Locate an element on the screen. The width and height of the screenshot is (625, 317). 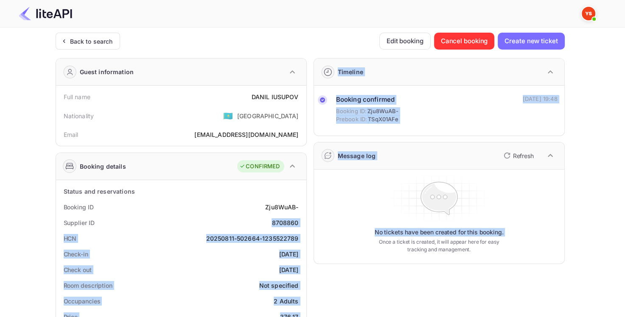
p: Once a ticket is created, it will appear here for easy tracking and management. is located at coordinates (439, 246).